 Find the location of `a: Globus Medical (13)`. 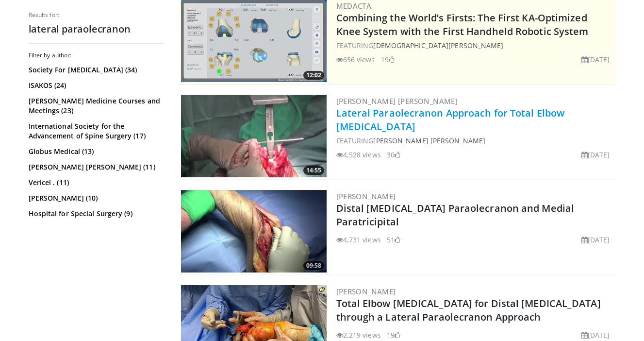

a: Globus Medical (13) is located at coordinates (95, 152).